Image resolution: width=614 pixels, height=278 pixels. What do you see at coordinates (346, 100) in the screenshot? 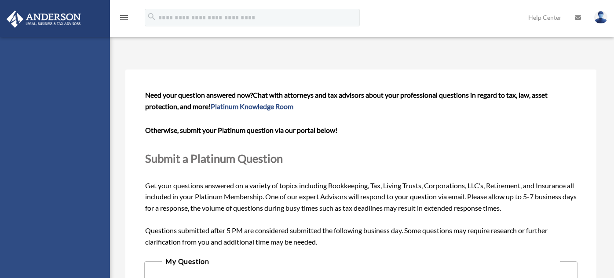
I see `span: Chat with attorneys and tax advisors about your professional questions in regard to tax, law, ass...` at bounding box center [346, 100].